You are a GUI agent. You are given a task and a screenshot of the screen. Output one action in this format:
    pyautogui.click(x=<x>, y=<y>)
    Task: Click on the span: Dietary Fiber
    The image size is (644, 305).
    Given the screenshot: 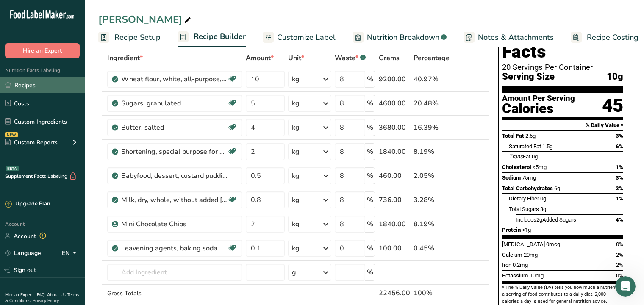 What is the action you would take?
    pyautogui.click(x=524, y=198)
    